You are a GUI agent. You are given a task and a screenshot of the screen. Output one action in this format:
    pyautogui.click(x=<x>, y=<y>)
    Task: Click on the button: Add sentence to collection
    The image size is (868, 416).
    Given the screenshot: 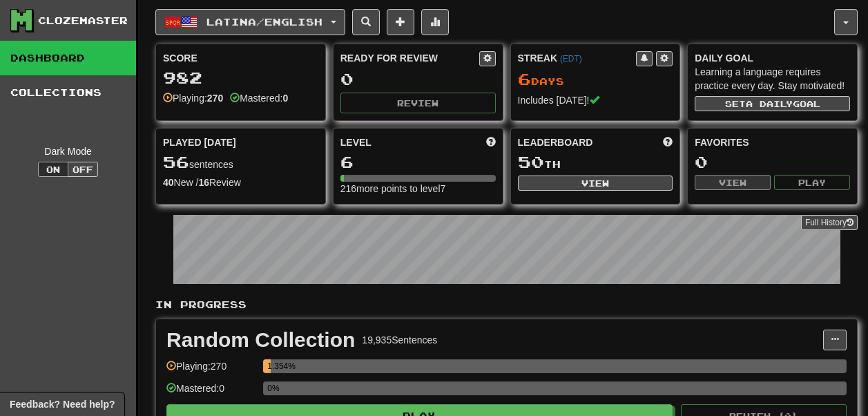 What is the action you would take?
    pyautogui.click(x=400, y=22)
    